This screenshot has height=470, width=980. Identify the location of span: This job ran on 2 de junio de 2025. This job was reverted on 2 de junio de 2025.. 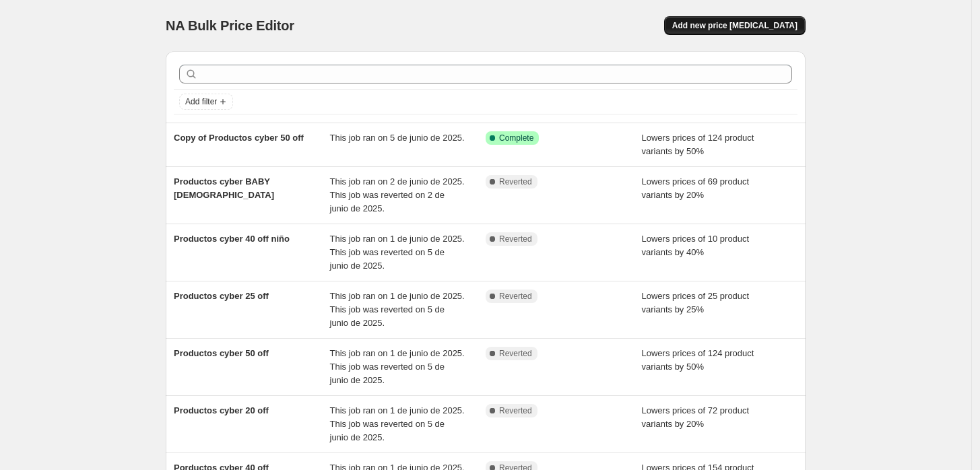
(397, 195).